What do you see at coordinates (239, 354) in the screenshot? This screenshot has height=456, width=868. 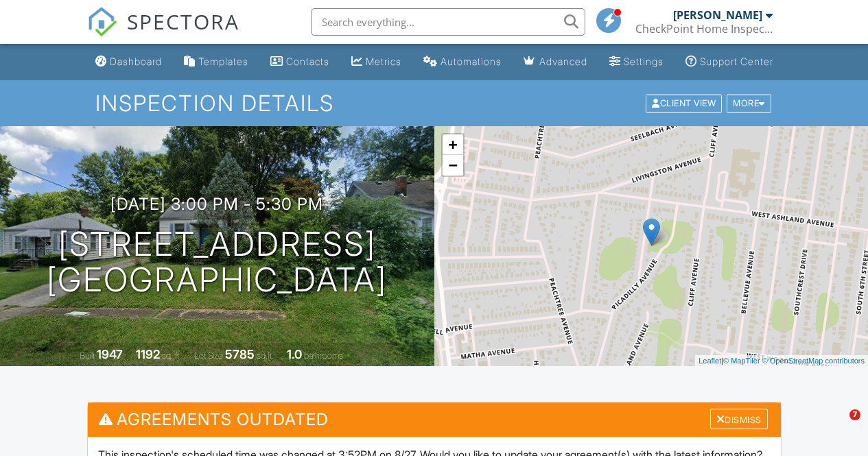 I see `div: 5785` at bounding box center [239, 354].